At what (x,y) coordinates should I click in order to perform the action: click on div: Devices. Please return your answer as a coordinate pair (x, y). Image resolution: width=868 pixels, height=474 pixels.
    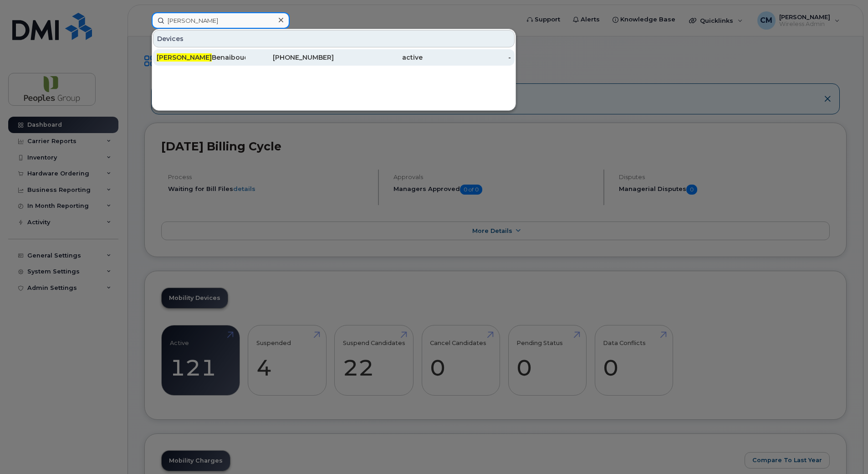
    Looking at the image, I should click on (334, 39).